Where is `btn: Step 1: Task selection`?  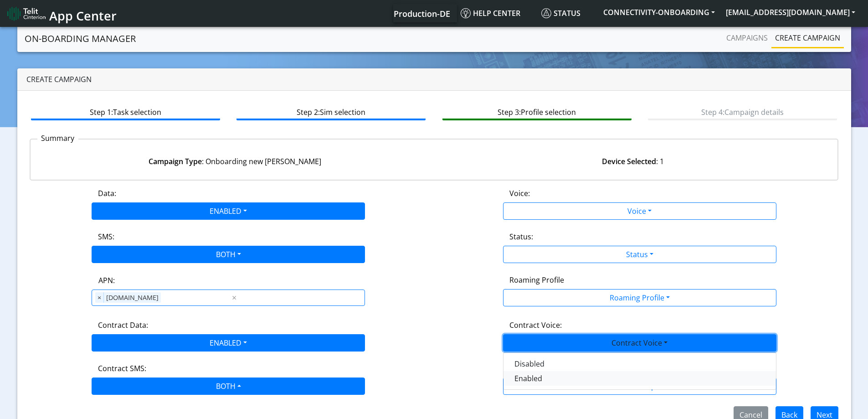
btn: Step 1: Task selection is located at coordinates (125, 112).